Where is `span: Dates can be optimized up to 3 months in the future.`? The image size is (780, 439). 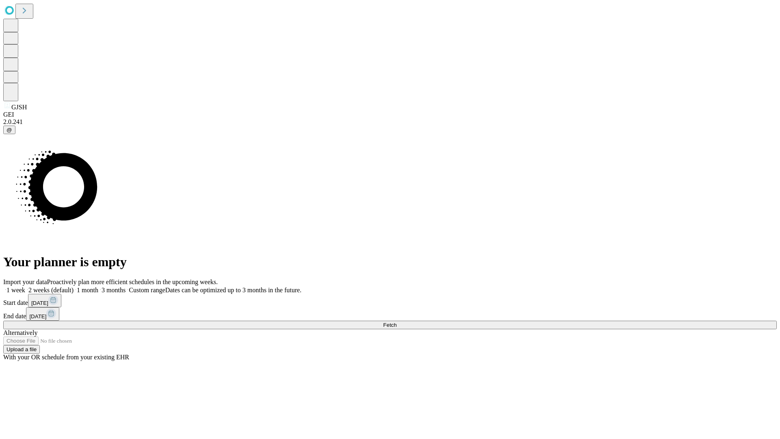
span: Dates can be optimized up to 3 months in the future. is located at coordinates (233, 290).